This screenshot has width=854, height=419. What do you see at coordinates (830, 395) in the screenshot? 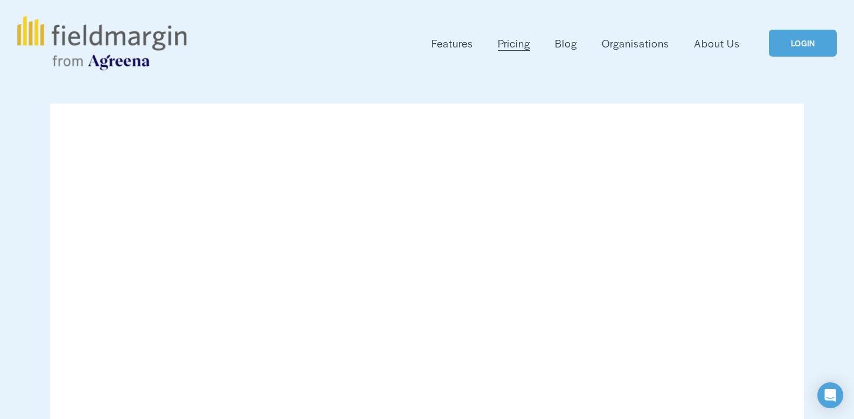
I see `div: Open Intercom Messenger` at bounding box center [830, 395].